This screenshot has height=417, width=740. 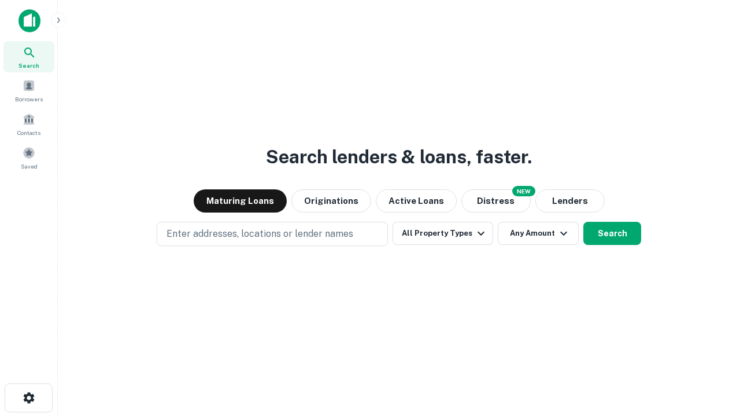 What do you see at coordinates (29, 90) in the screenshot?
I see `a: Borrowers` at bounding box center [29, 90].